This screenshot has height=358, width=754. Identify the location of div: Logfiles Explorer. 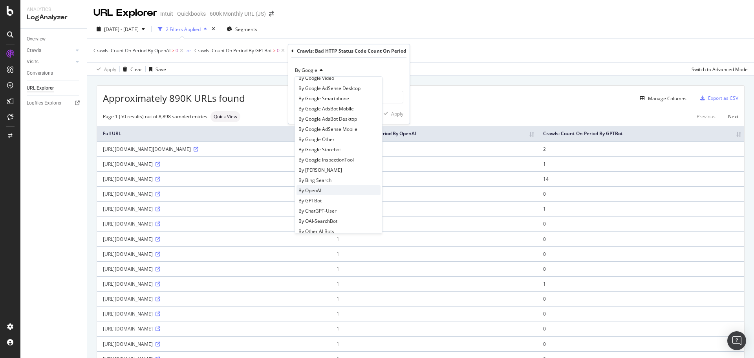
(44, 103).